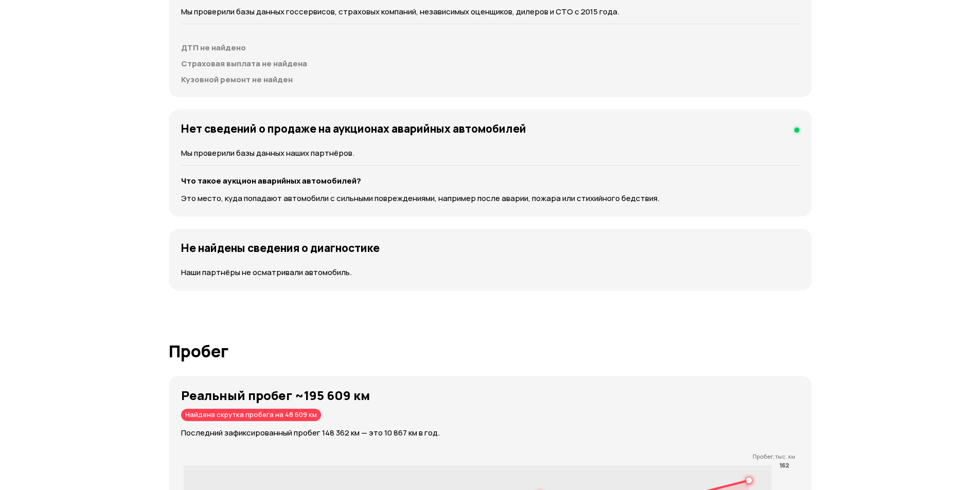 This screenshot has width=980, height=490. What do you see at coordinates (251, 415) in the screenshot?
I see `div: Найдена скрутка пробега на 48 609 км` at bounding box center [251, 415].